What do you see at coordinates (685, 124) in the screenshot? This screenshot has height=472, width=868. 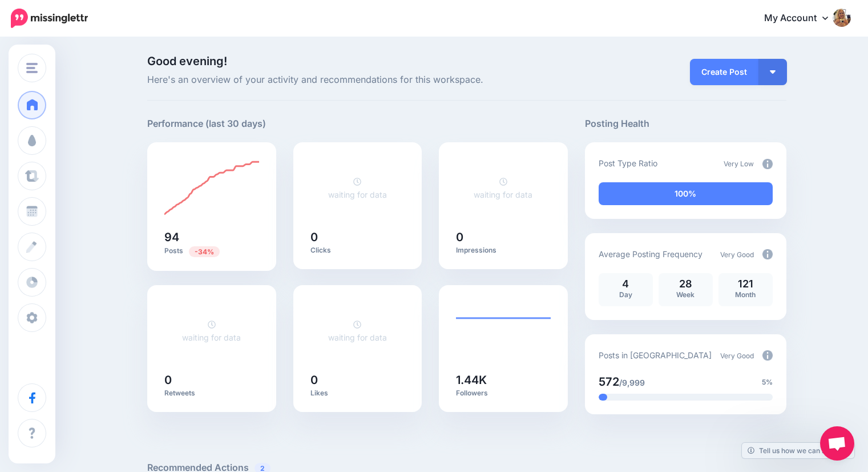 I see `h5: Posting Health` at bounding box center [685, 124].